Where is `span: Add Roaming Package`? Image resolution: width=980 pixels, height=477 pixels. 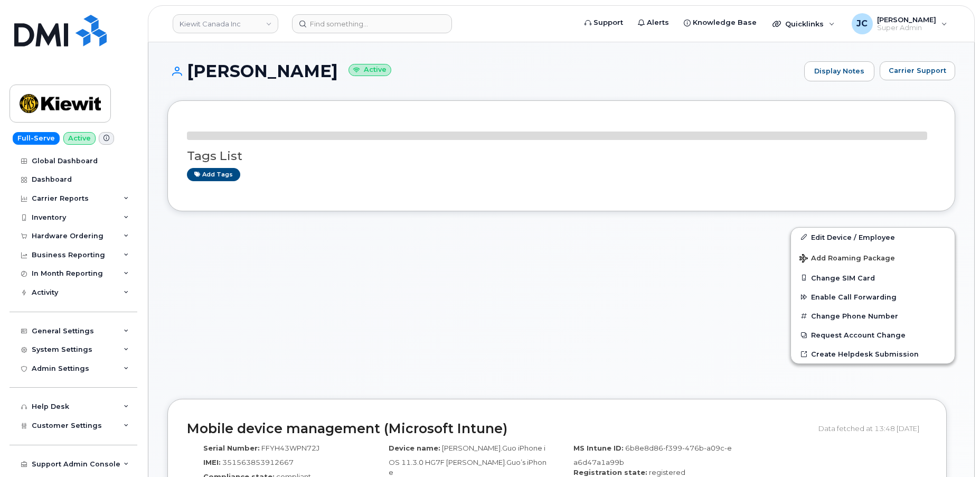 span: Add Roaming Package is located at coordinates (847, 259).